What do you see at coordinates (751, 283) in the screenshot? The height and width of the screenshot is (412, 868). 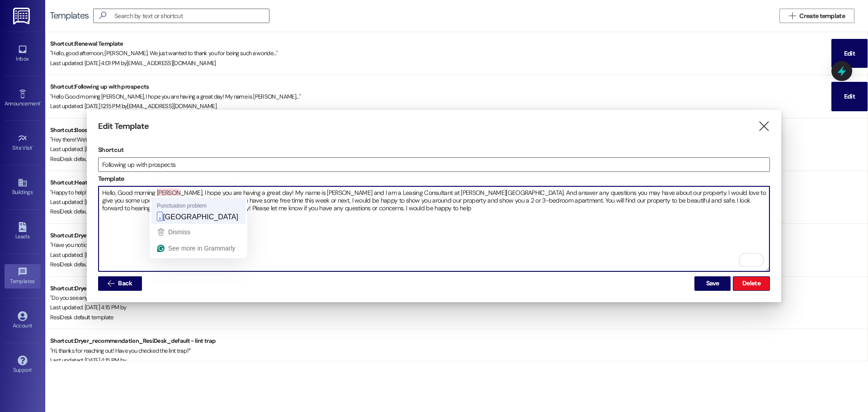 I see `span: Delete` at bounding box center [751, 283].